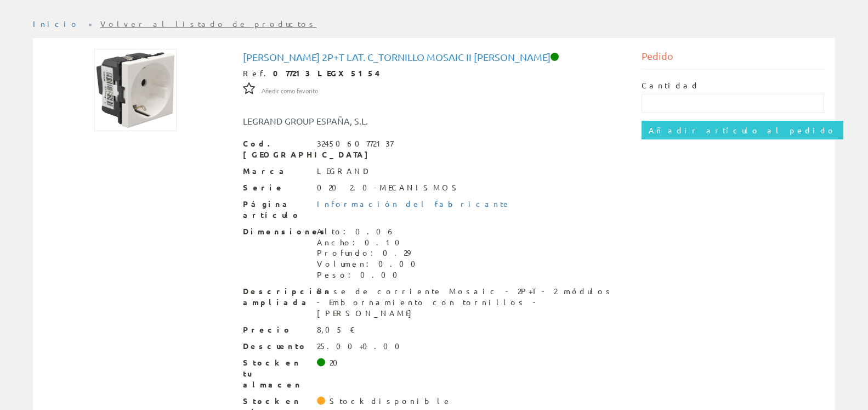  Describe the element at coordinates (390, 187) in the screenshot. I see `div: 020 2.0-MECANISMOS` at that location.